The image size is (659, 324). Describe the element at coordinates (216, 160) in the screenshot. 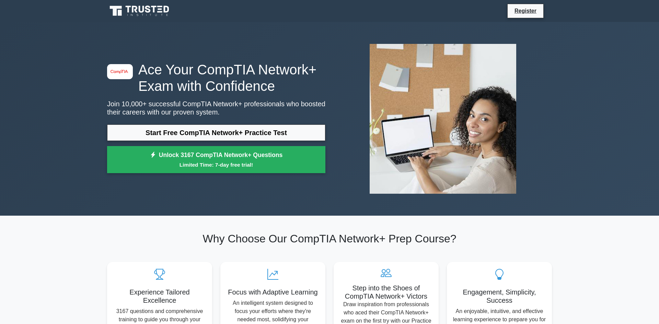

I see `a: Unlock 3167 CompTIA Network+ QuestionsLimited Time: 7-day free trial!` at that location.